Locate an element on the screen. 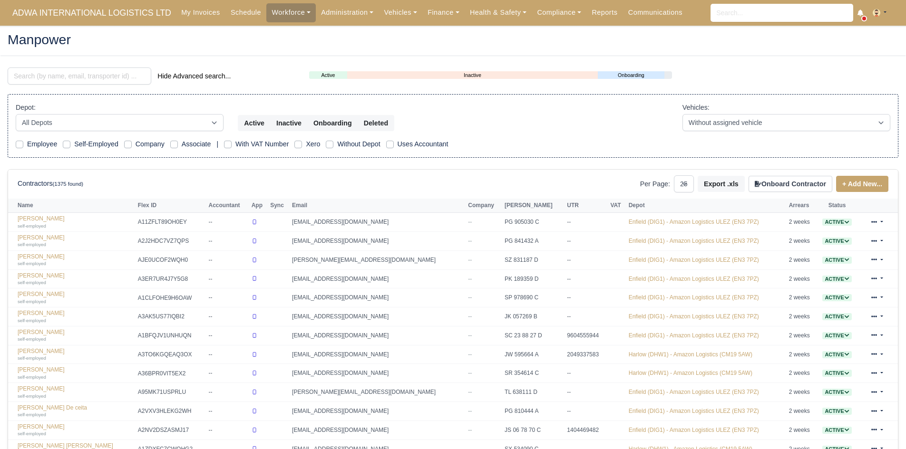  td: PG 810444 A is located at coordinates (533, 412).